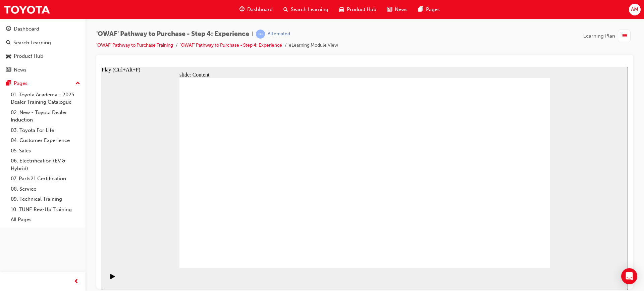  What do you see at coordinates (256, 9) in the screenshot?
I see `a: guage-iconDashboard` at bounding box center [256, 9].